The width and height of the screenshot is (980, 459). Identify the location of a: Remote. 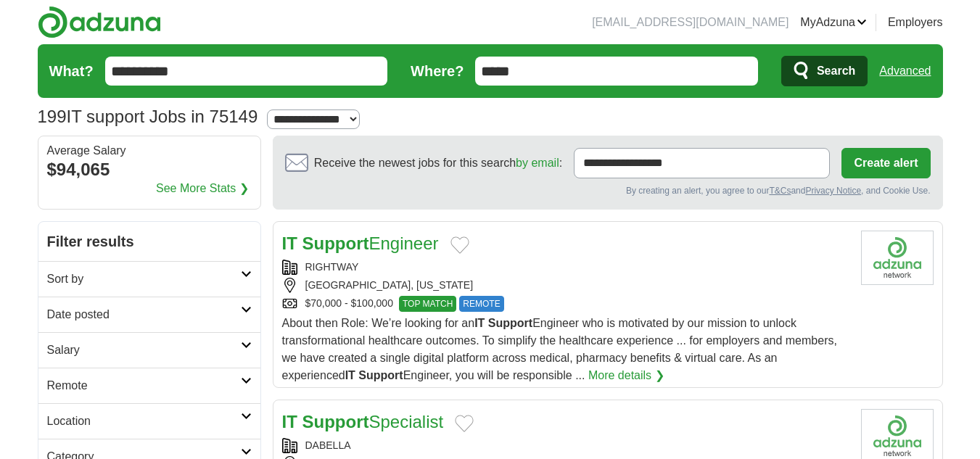
(149, 385).